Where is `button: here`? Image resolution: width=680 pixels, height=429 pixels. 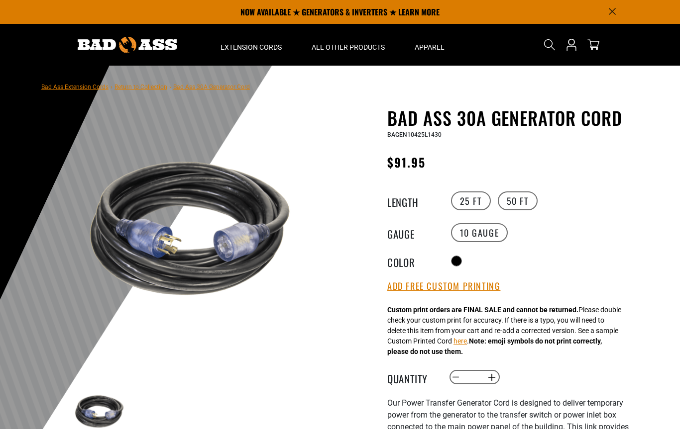 button: here is located at coordinates (460, 341).